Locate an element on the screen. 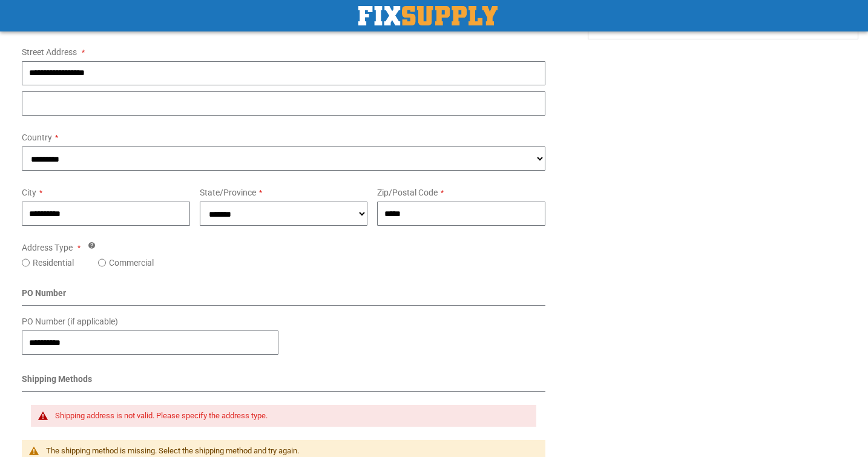 This screenshot has width=868, height=457. div: Shipping address is not valid. Please specify the address type. is located at coordinates (290, 416).